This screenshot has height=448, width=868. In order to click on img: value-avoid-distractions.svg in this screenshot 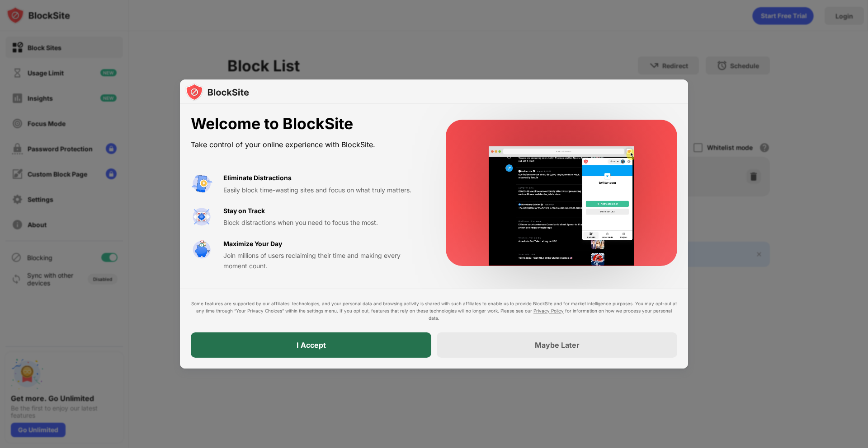, I will do `click(202, 184)`.